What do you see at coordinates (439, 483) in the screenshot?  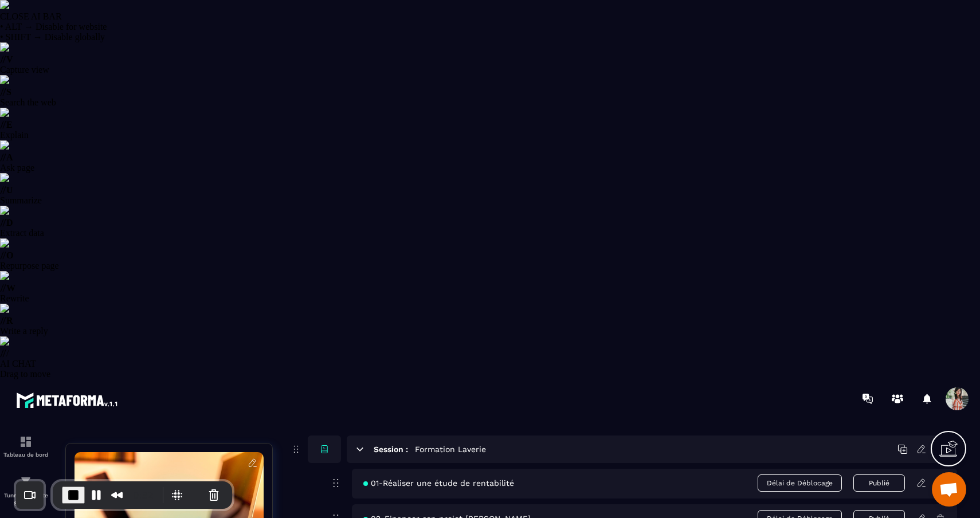 I see `span: 01-Réaliser une étude de rentabilité` at bounding box center [439, 483].